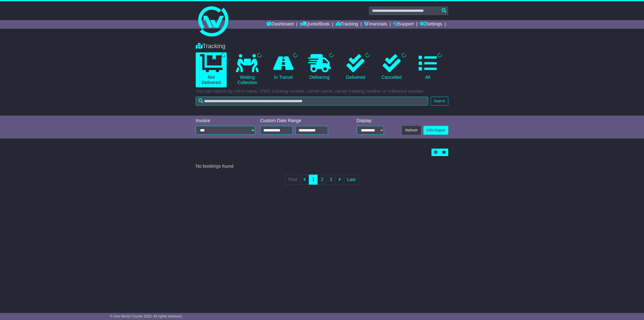  What do you see at coordinates (428, 67) in the screenshot?
I see `a: All` at bounding box center [428, 67].